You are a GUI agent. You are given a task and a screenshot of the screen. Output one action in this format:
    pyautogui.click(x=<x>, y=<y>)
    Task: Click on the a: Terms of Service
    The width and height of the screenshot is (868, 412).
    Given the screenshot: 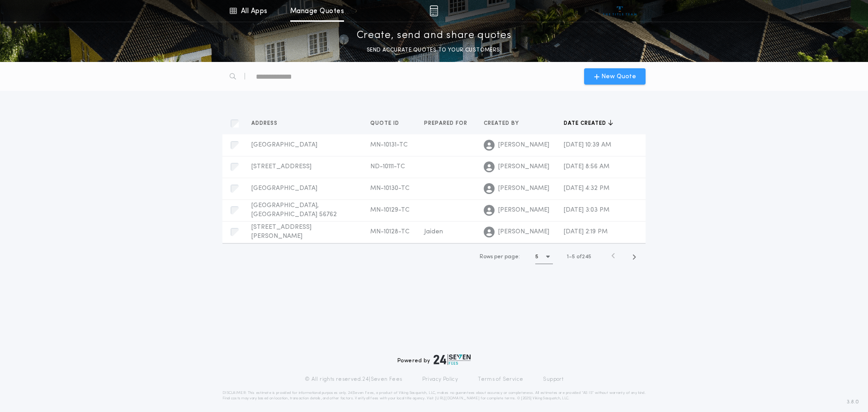 What is the action you would take?
    pyautogui.click(x=500, y=380)
    